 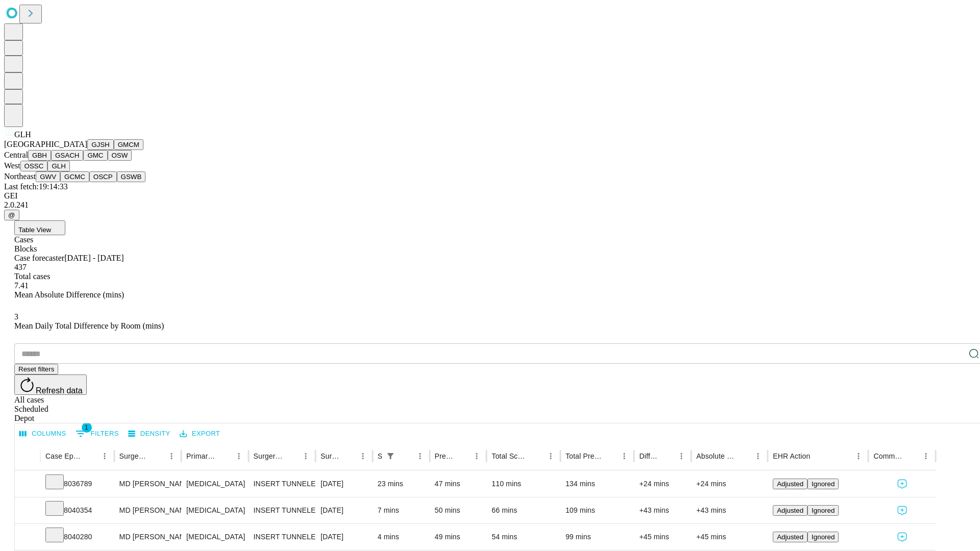 What do you see at coordinates (390, 456) in the screenshot?
I see `div: 1 active filter` at bounding box center [390, 456].